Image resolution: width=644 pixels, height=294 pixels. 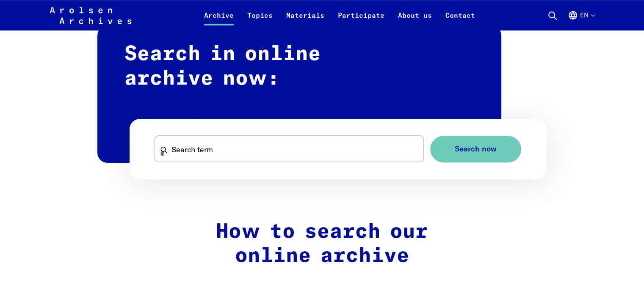 I want to click on h2: Search in online archive now:, so click(x=299, y=93).